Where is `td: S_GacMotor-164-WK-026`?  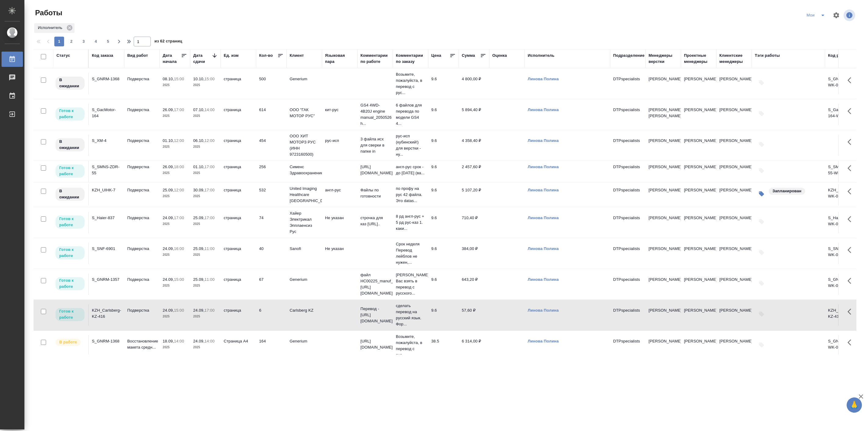 td: S_GacMotor-164-WK-026 is located at coordinates (843, 115).